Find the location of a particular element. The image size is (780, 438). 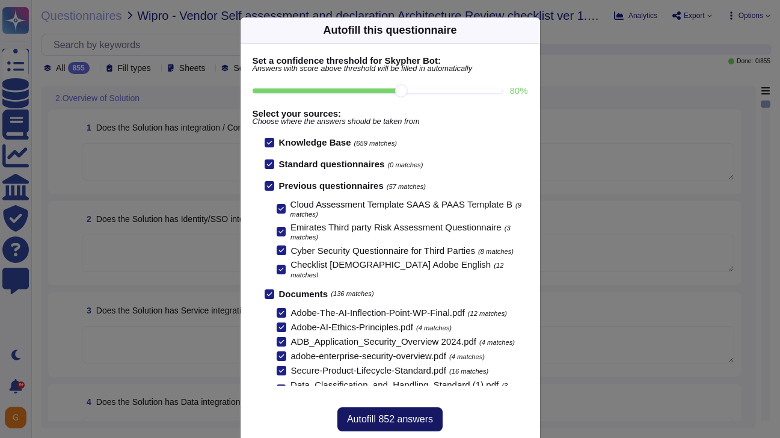

span: ADB_Application_Security_Overview 2024.pdf is located at coordinates (384, 341).